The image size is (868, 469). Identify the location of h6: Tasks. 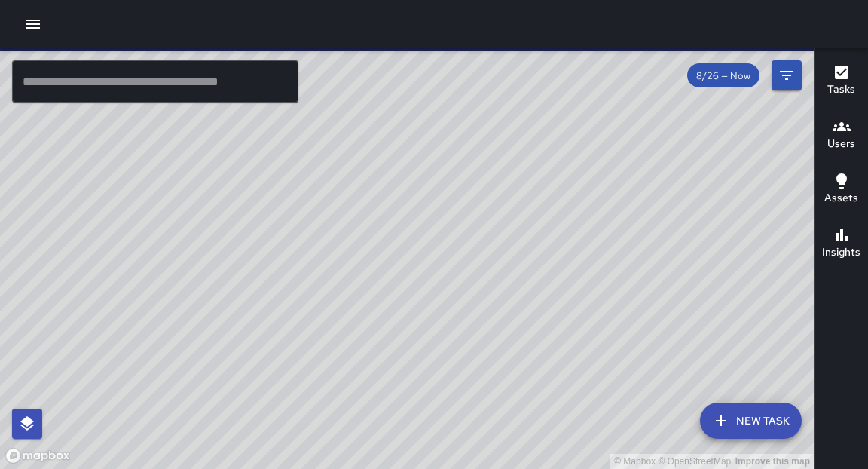
(841, 90).